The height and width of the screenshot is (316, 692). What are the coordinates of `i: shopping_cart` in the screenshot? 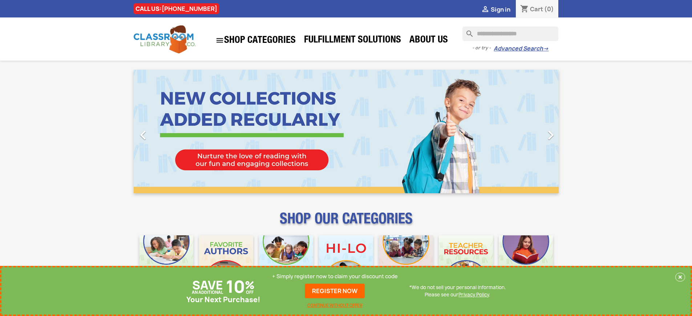 It's located at (525, 9).